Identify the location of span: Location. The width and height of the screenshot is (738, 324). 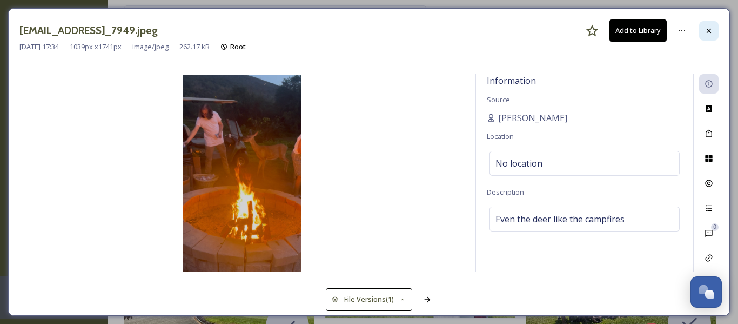
(500, 136).